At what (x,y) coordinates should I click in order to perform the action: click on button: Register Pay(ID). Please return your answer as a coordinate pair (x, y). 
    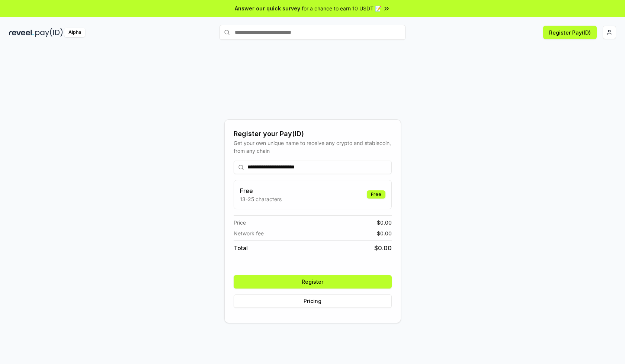
    Looking at the image, I should click on (570, 32).